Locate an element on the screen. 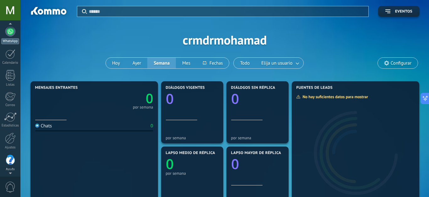  button: Eventos is located at coordinates (398, 11).